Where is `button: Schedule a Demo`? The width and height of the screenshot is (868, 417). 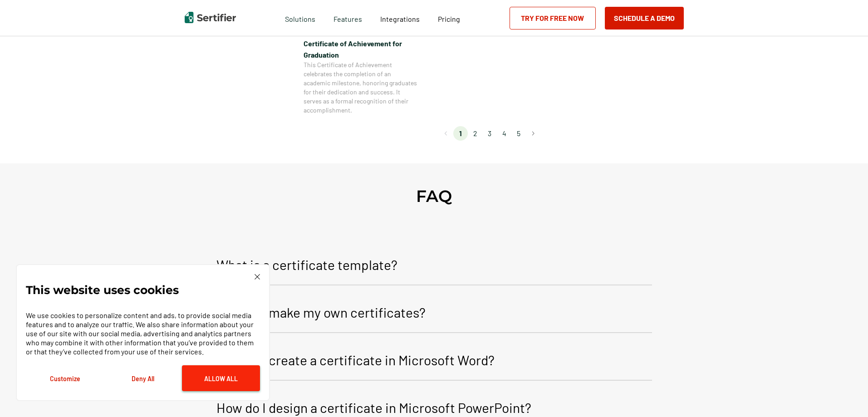
button: Schedule a Demo is located at coordinates (644, 18).